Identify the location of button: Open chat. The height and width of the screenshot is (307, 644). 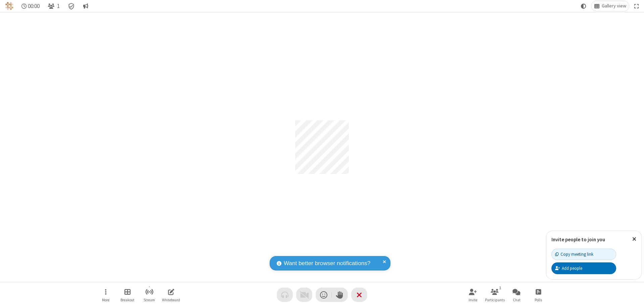
(517, 294).